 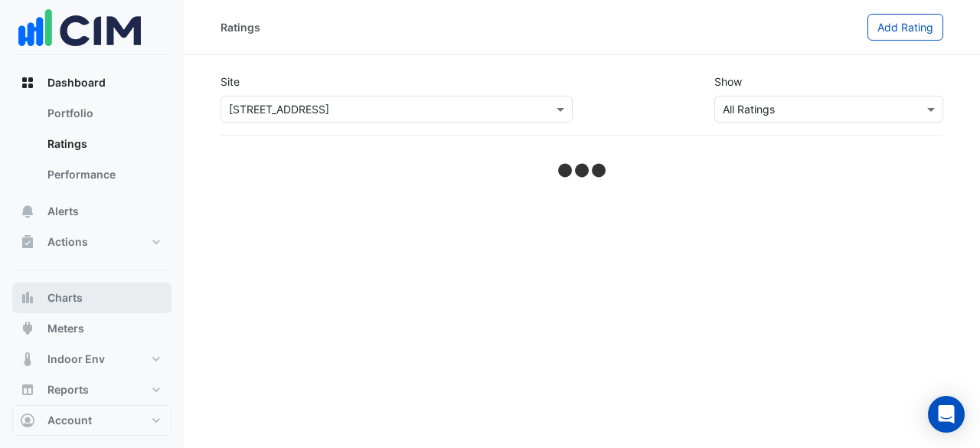 I want to click on button: Reports, so click(x=92, y=390).